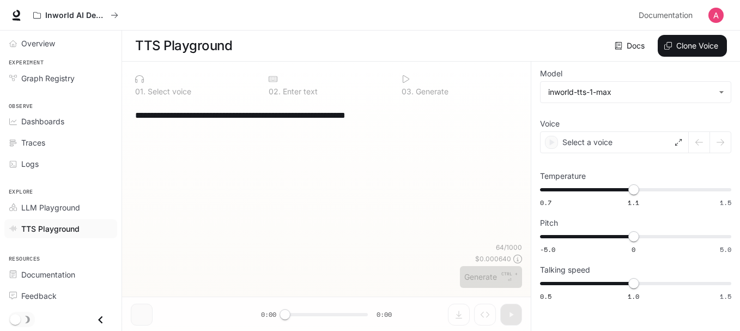 This screenshot has width=740, height=331. I want to click on span: Feedback, so click(39, 296).